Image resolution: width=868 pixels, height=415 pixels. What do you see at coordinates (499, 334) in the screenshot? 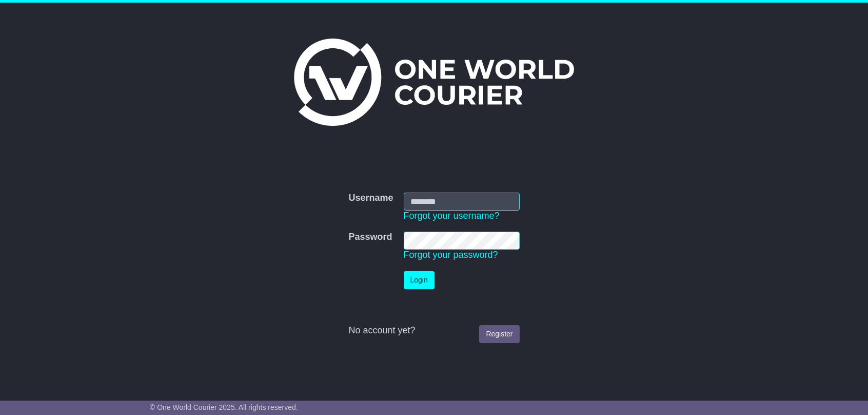
I see `a: Register` at bounding box center [499, 334].